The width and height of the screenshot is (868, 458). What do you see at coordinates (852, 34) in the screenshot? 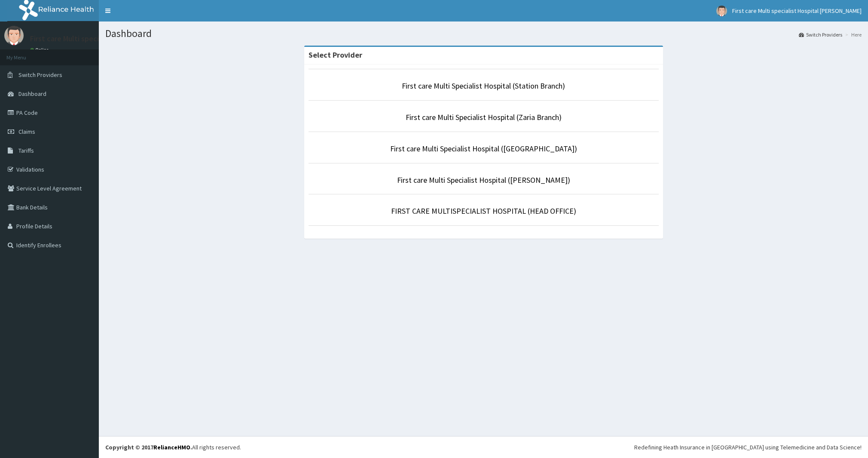
I see `li: Here` at bounding box center [852, 34].